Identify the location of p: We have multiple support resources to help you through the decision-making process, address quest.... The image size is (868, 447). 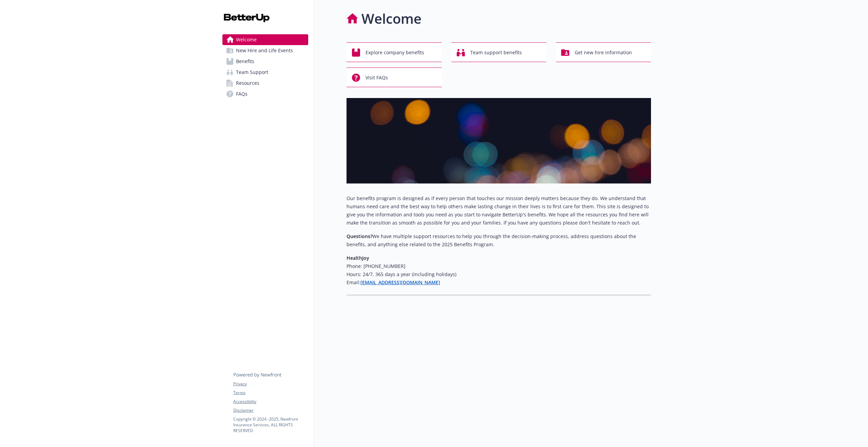
(499, 241).